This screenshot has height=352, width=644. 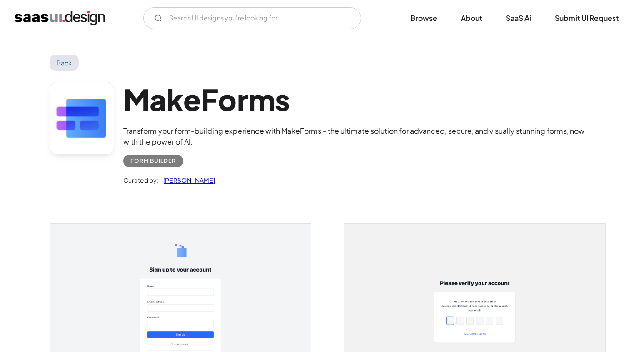 What do you see at coordinates (60, 18) in the screenshot?
I see `a: home` at bounding box center [60, 18].